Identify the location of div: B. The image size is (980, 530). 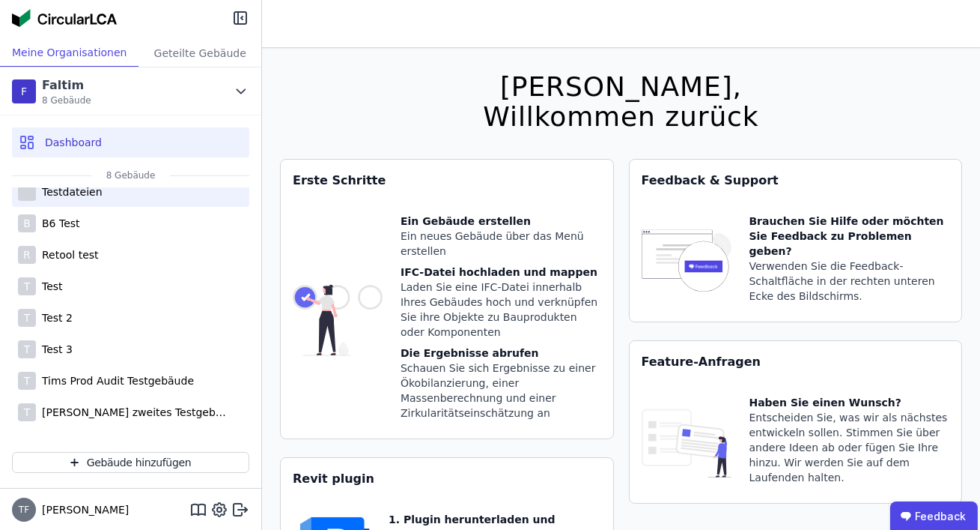
(27, 224).